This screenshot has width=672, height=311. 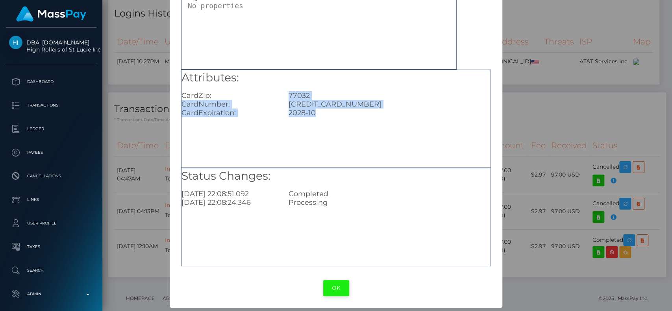 What do you see at coordinates (51, 129) in the screenshot?
I see `p: Ledger` at bounding box center [51, 129].